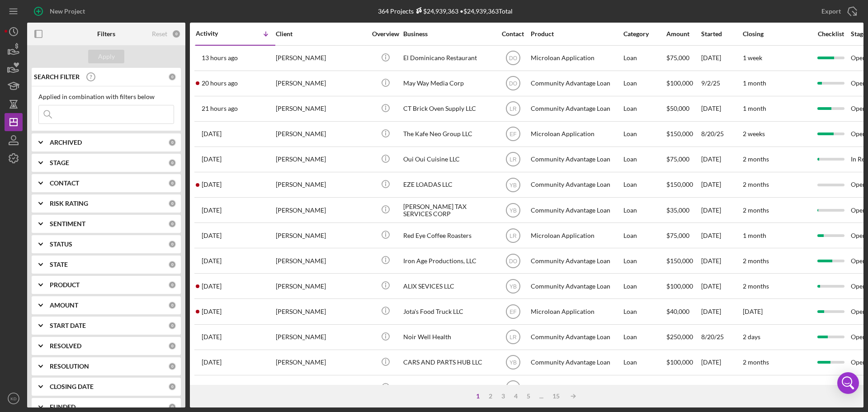 The width and height of the screenshot is (868, 412). Describe the element at coordinates (64, 305) in the screenshot. I see `b: AMOUNT` at that location.